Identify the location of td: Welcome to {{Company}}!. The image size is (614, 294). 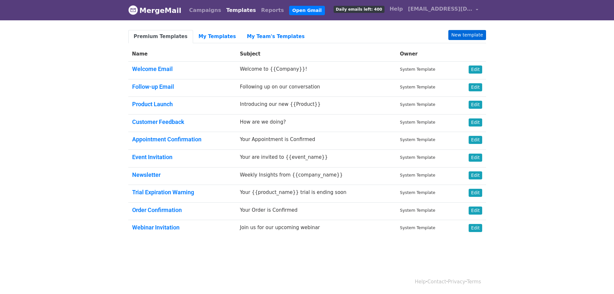
(316, 70).